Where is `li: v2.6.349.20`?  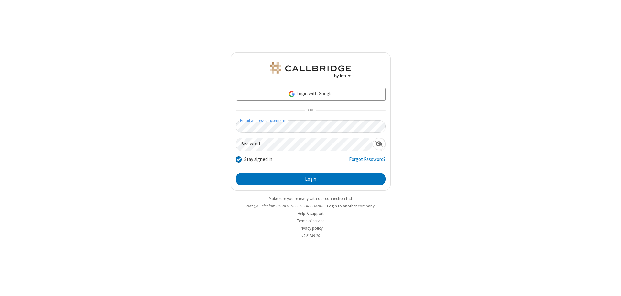 li: v2.6.349.20 is located at coordinates (311, 236).